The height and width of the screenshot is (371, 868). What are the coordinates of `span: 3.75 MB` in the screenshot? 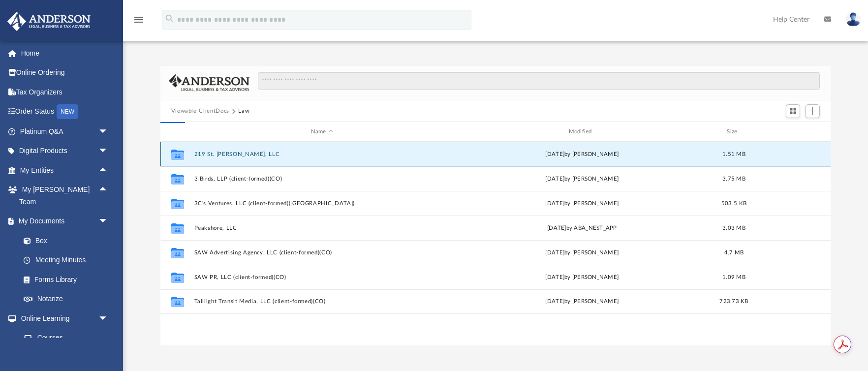 It's located at (733, 179).